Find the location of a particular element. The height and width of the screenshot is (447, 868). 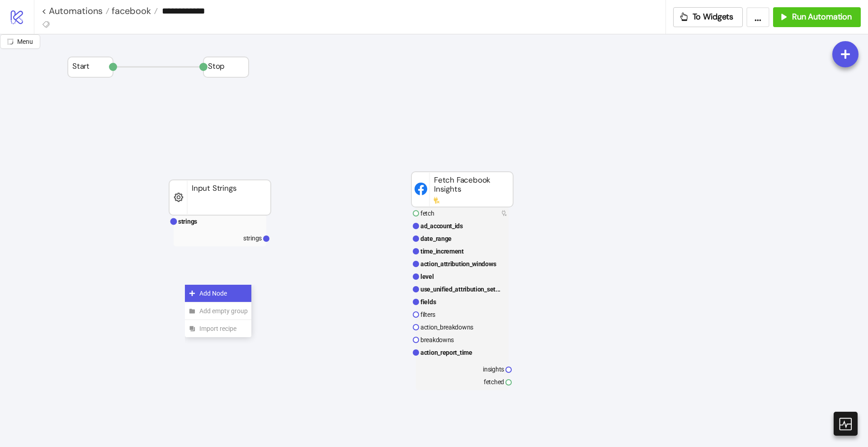

span: Add empty group is located at coordinates (223, 311).